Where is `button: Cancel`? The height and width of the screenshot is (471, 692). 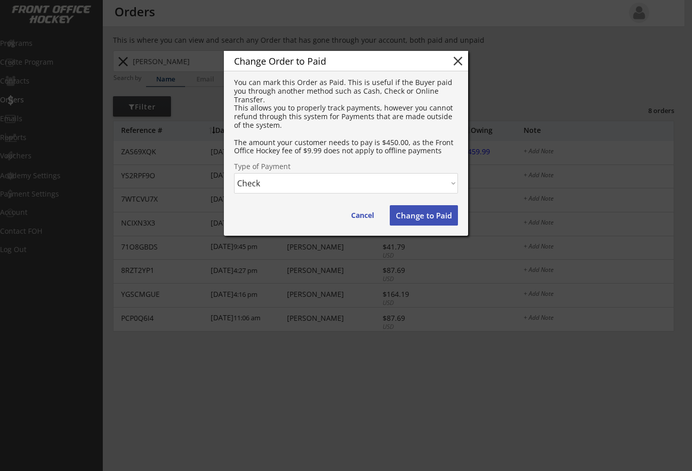
button: Cancel is located at coordinates (362, 215).